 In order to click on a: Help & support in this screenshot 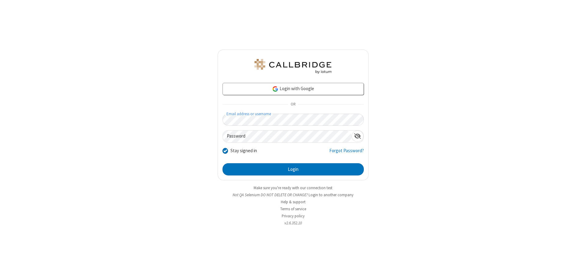, I will do `click(293, 201)`.